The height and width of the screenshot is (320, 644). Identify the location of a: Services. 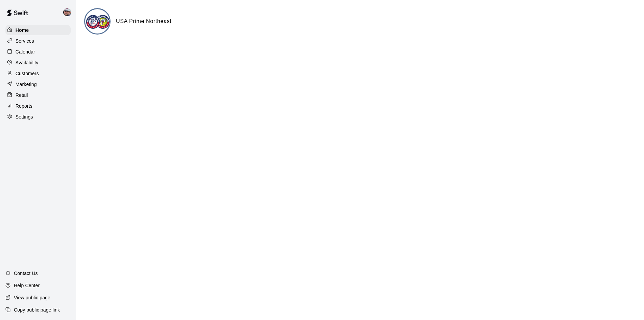
(38, 41).